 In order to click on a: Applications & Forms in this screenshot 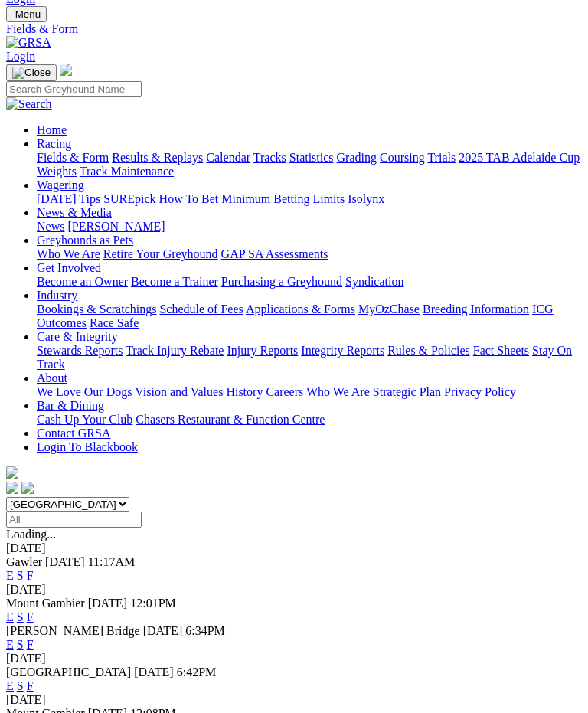, I will do `click(300, 308)`.